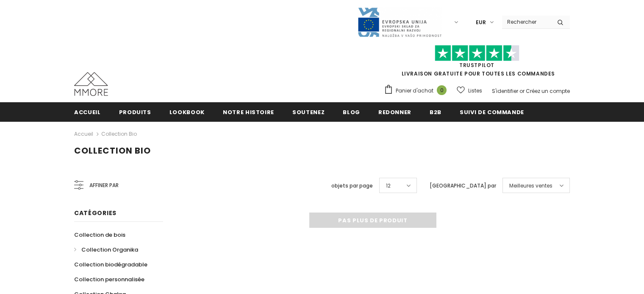 This screenshot has height=294, width=644. Describe the element at coordinates (100, 235) in the screenshot. I see `span: Collection de bois` at that location.